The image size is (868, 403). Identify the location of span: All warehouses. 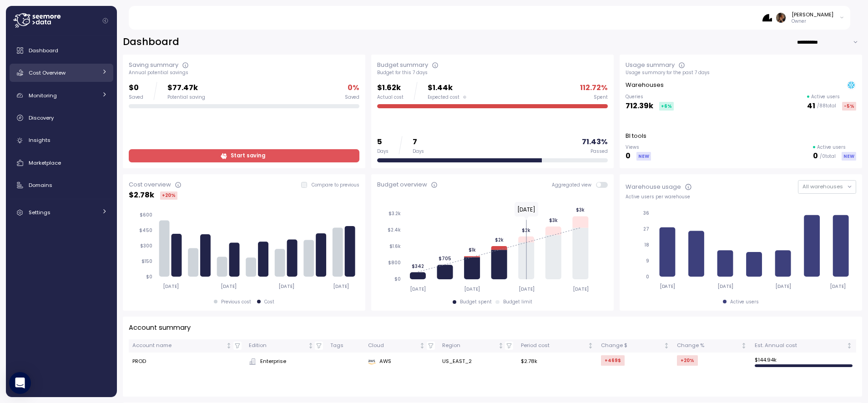
(822, 187).